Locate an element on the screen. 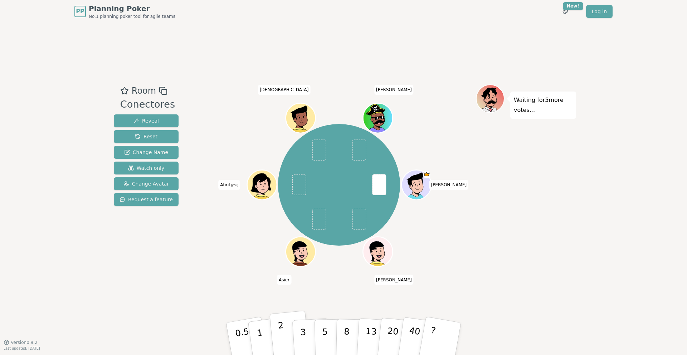 The width and height of the screenshot is (687, 355). div: New! is located at coordinates (573, 6).